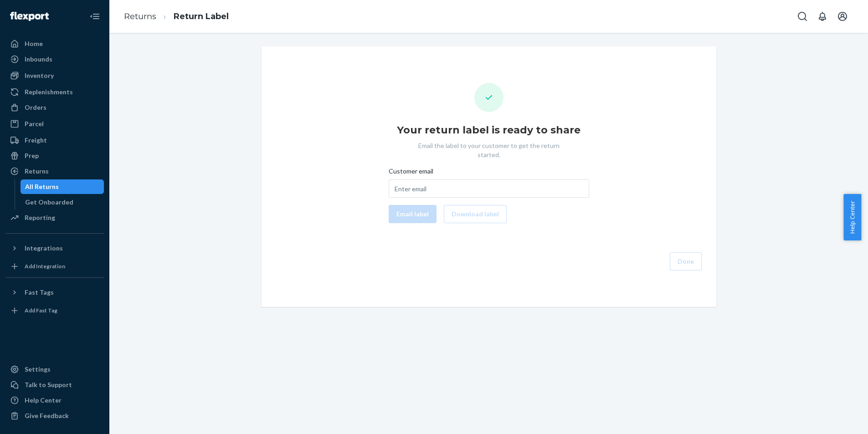 This screenshot has width=868, height=434. Describe the element at coordinates (55, 124) in the screenshot. I see `a: Parcel` at that location.